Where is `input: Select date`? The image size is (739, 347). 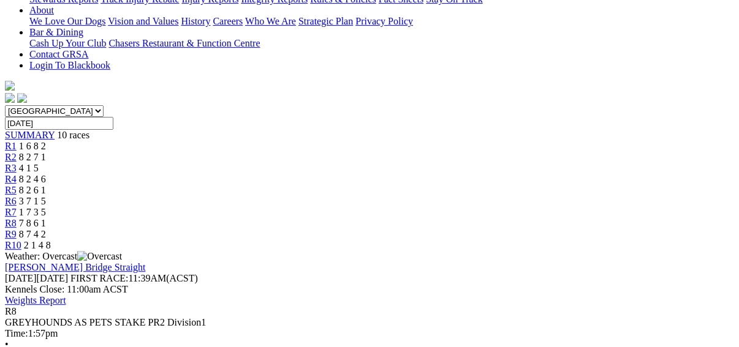 input: Select date is located at coordinates (59, 123).